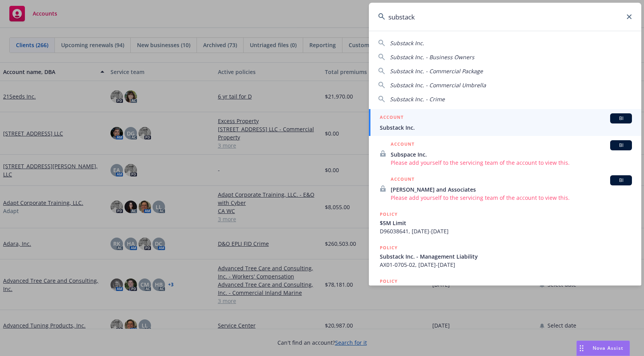  Describe the element at coordinates (608, 348) in the screenshot. I see `span: Nova Assist` at that location.